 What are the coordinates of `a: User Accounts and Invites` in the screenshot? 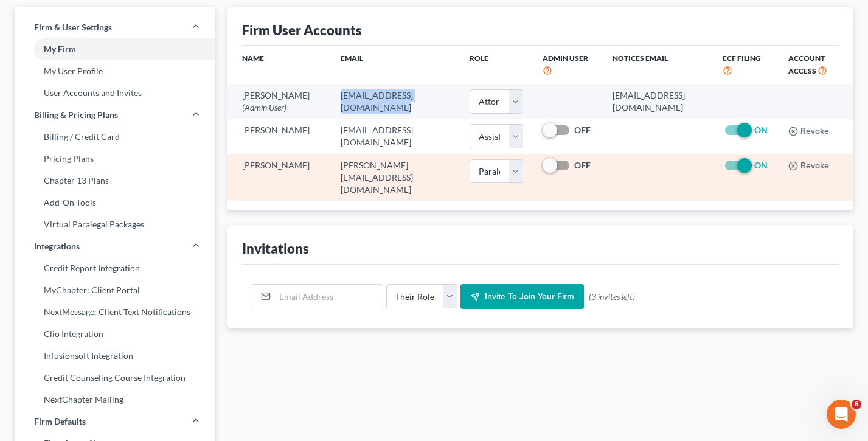 It's located at (115, 93).